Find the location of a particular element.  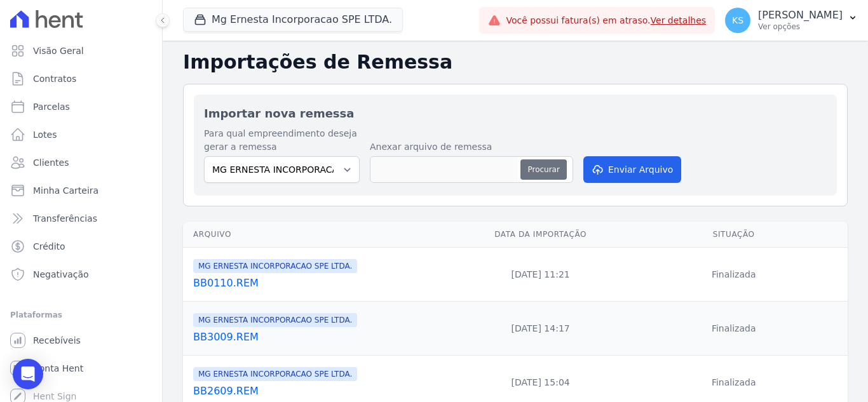

button: Enviar Arquivo is located at coordinates (633, 170).